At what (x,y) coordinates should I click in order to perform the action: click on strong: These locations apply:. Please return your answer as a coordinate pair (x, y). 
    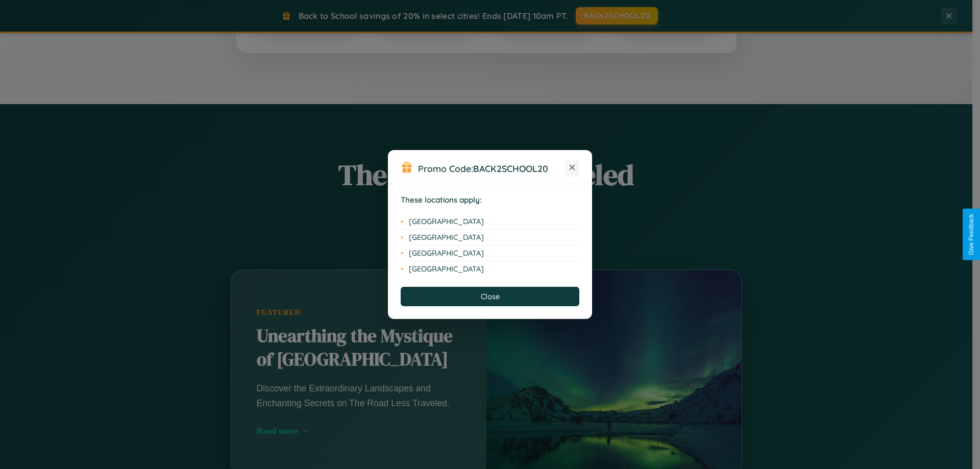
    Looking at the image, I should click on (441, 200).